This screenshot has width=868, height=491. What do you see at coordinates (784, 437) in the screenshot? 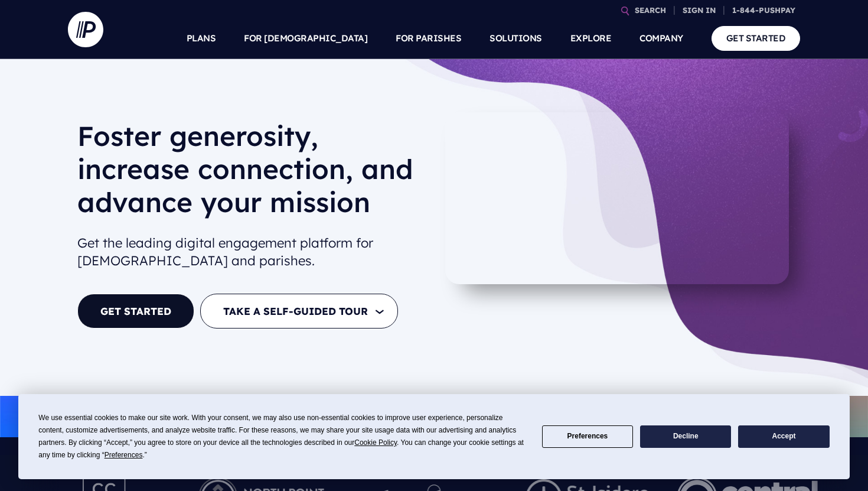
I see `button: Accept` at bounding box center [784, 437].